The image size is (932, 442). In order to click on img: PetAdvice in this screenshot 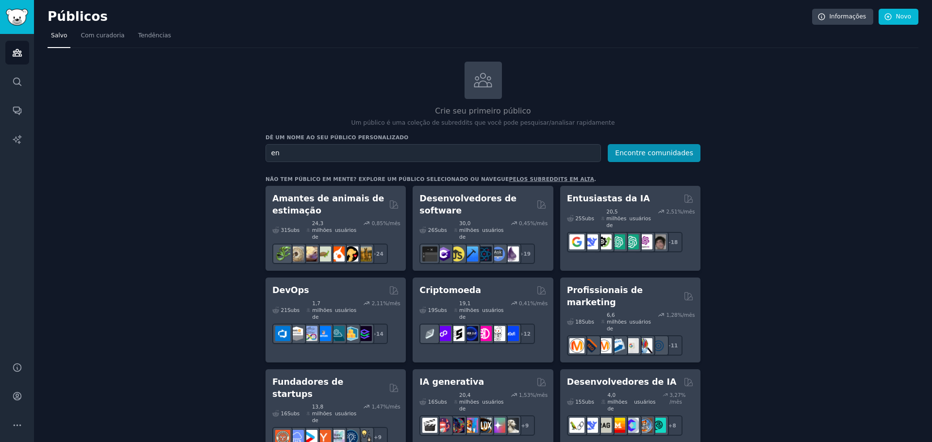, I will do `click(351, 254)`.